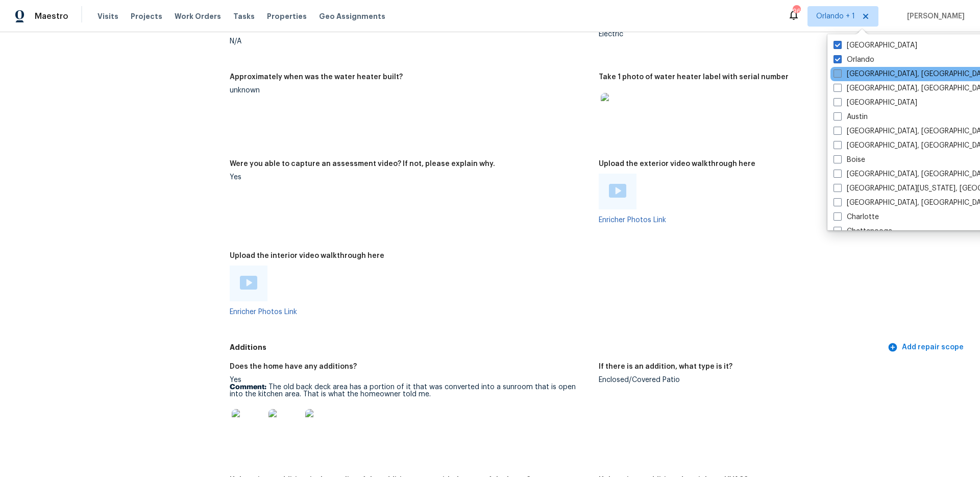 The height and width of the screenshot is (477, 980). Describe the element at coordinates (797, 12) in the screenshot. I see `div: 96` at that location.